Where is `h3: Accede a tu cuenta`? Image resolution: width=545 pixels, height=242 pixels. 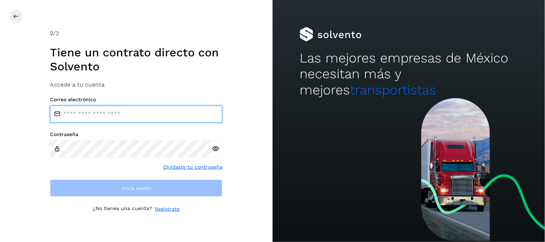 h3: Accede a tu cuenta is located at coordinates (136, 84).